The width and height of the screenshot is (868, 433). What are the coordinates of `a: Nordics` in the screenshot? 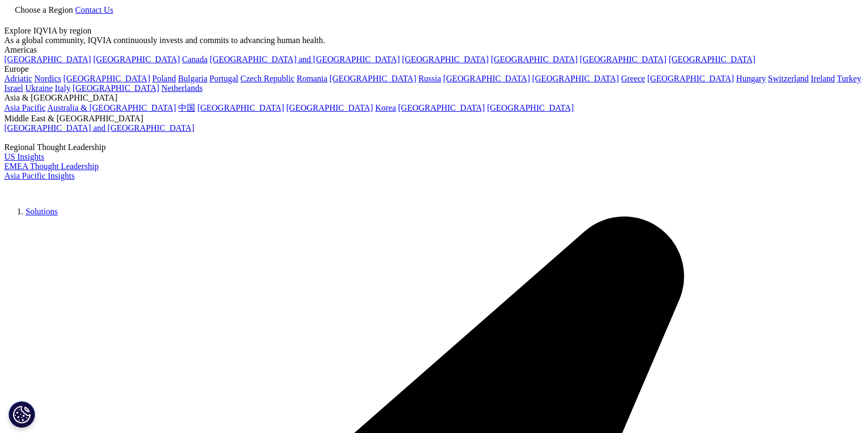 It's located at (48, 78).